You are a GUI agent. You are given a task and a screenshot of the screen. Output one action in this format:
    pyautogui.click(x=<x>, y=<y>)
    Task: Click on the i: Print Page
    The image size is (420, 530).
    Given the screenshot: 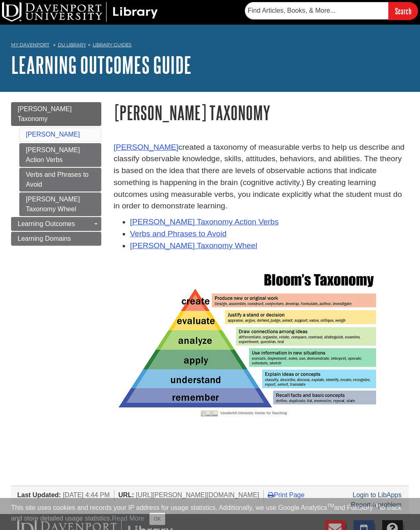 What is the action you would take?
    pyautogui.click(x=271, y=495)
    